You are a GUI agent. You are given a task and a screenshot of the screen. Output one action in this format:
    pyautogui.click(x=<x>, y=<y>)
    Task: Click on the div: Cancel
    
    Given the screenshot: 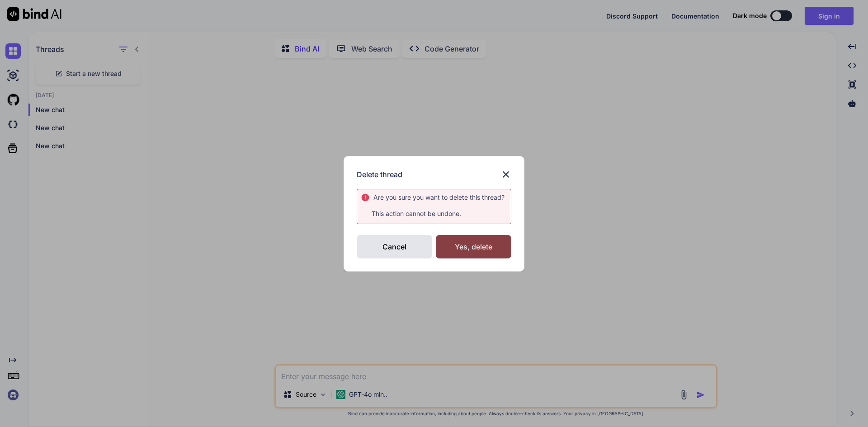 What is the action you would take?
    pyautogui.click(x=394, y=247)
    